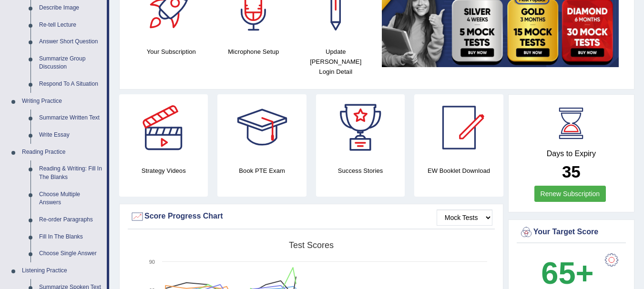  Describe the element at coordinates (572, 172) in the screenshot. I see `b: 35` at that location.